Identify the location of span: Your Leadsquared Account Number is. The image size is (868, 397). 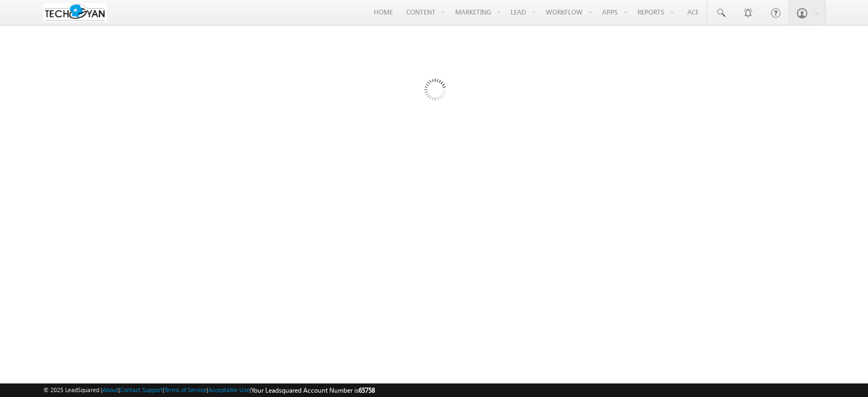
(313, 389).